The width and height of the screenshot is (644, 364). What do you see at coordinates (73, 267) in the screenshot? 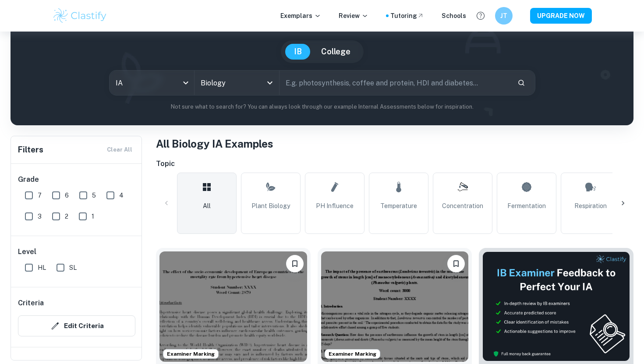
I see `span: SL` at bounding box center [73, 267].